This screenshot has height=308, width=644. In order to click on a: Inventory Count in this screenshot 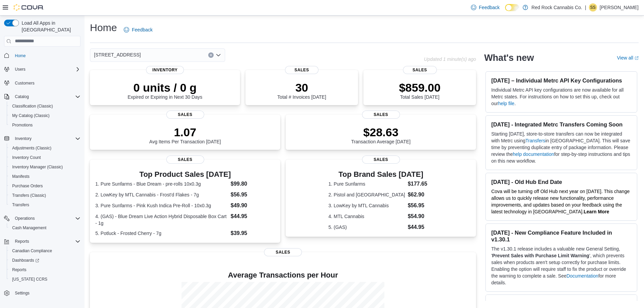, I will do `click(26, 158)`.